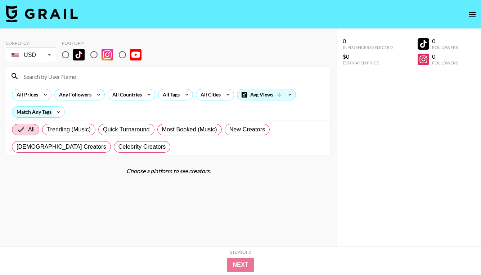  Describe the element at coordinates (126, 130) in the screenshot. I see `span: Quick Turnaround` at that location.